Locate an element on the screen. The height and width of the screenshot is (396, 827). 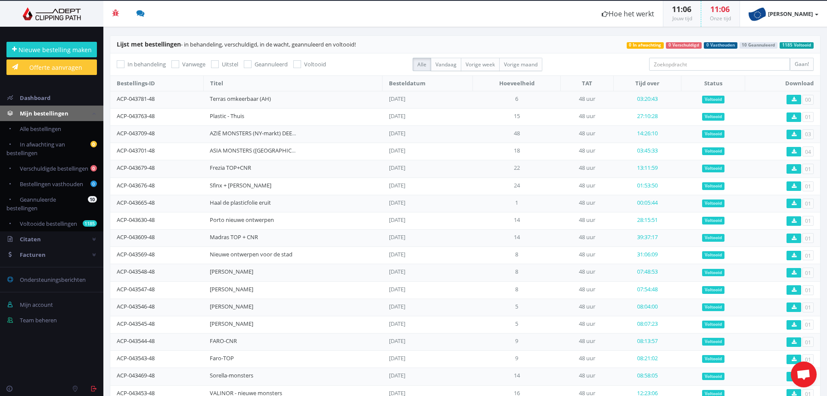
a: AZIË MONSTERS (NY-markt) DEEL 2 is located at coordinates (255, 133).